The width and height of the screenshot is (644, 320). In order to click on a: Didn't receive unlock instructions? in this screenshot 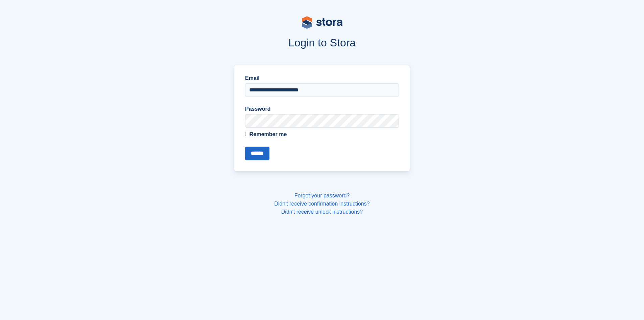, I will do `click(322, 211)`.